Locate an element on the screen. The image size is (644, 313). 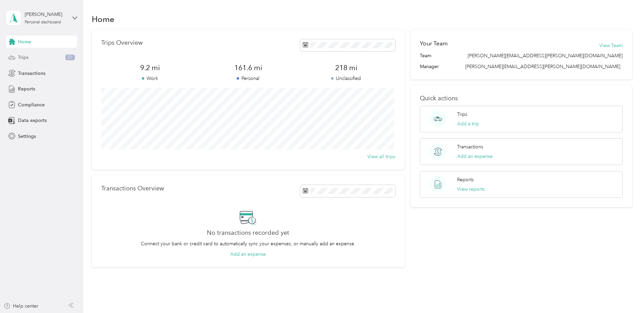
span: 161.6 mi is located at coordinates (248, 68).